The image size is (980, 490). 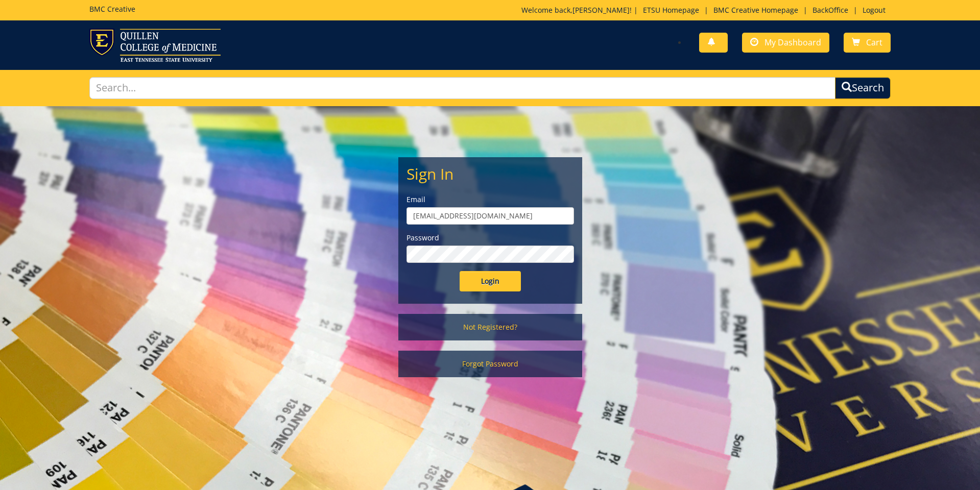 I want to click on img: ETSU logo, so click(x=155, y=45).